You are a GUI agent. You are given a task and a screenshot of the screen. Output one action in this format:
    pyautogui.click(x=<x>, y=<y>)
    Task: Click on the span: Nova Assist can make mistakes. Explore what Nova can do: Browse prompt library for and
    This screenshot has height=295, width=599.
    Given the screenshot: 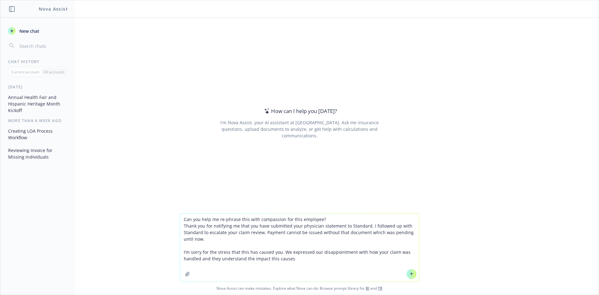 What is the action you would take?
    pyautogui.click(x=299, y=288)
    